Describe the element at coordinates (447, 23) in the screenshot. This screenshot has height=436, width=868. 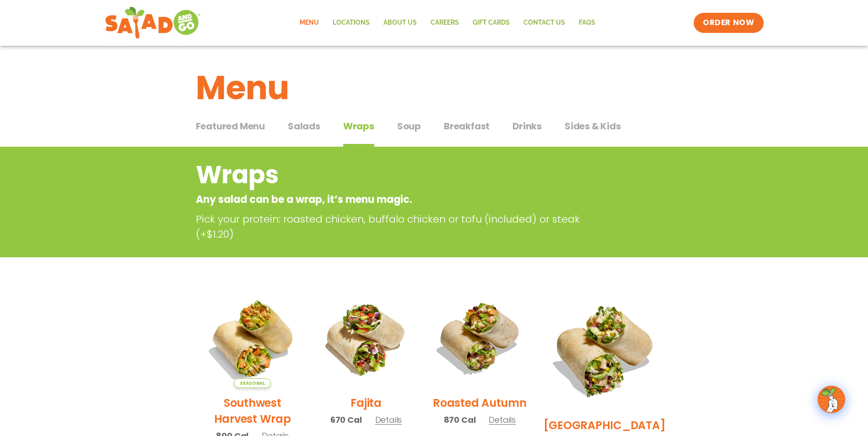
I see `nav: Menu` at that location.